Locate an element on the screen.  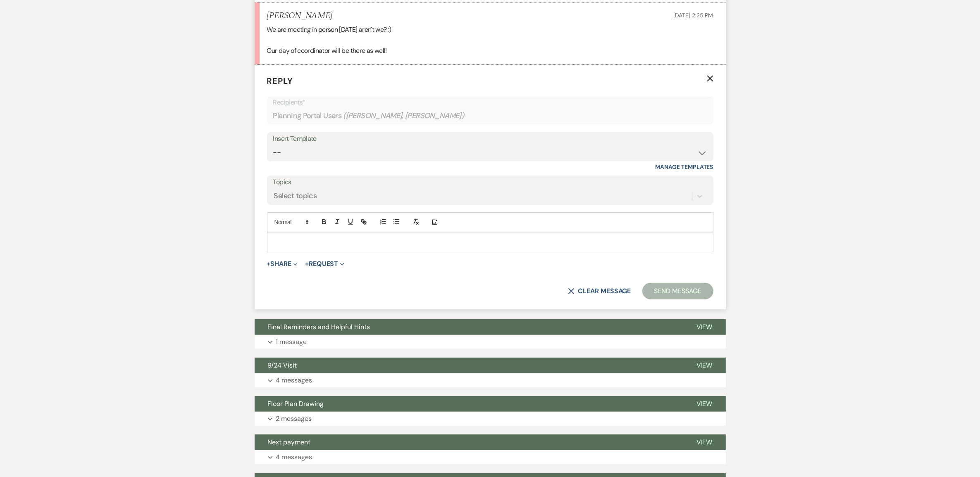
span: Next payment is located at coordinates (289, 442).